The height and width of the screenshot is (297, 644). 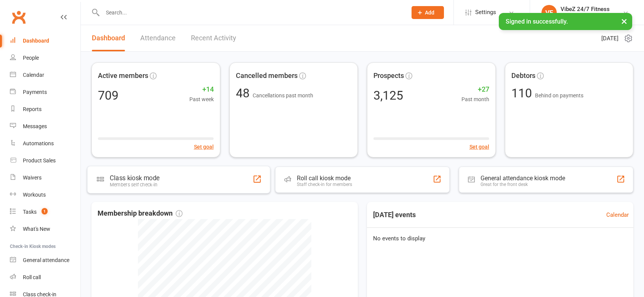 What do you see at coordinates (244, 93) in the screenshot?
I see `span: 48` at bounding box center [244, 93].